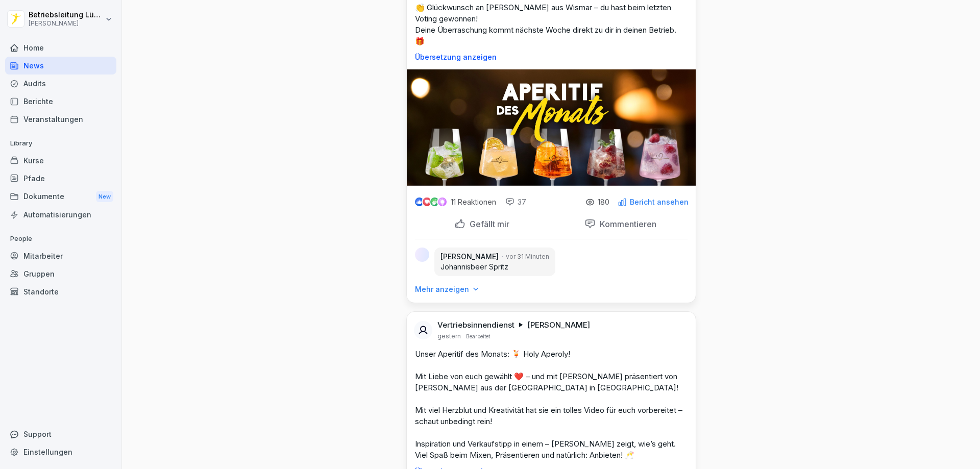  I want to click on div: Kurse, so click(61, 160).